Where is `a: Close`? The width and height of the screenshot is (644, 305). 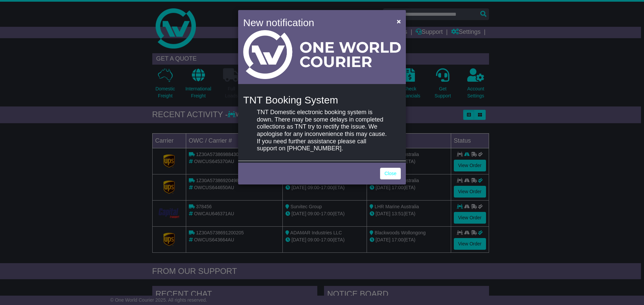 a: Close is located at coordinates (390, 174).